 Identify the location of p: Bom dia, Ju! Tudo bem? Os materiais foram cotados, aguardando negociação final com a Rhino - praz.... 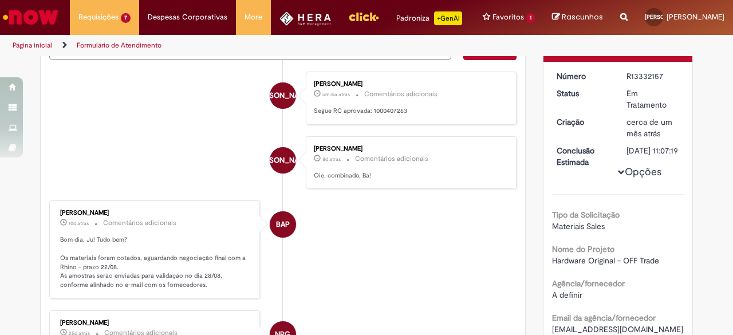
(155, 262).